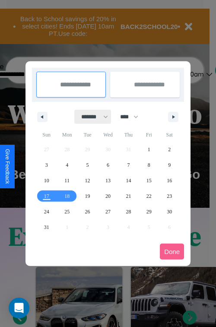 The image size is (216, 327). What do you see at coordinates (108, 196) in the screenshot?
I see `span: 20` at bounding box center [108, 196].